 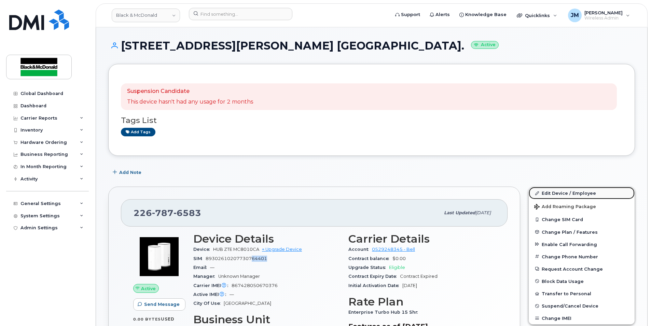 What do you see at coordinates (211, 294) in the screenshot?
I see `span: Active IMEI` at bounding box center [211, 294].